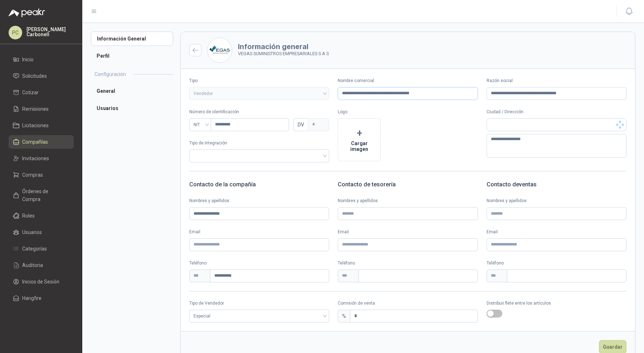 The image size is (644, 353). What do you see at coordinates (41, 59) in the screenshot?
I see `a: Inicio` at bounding box center [41, 59].